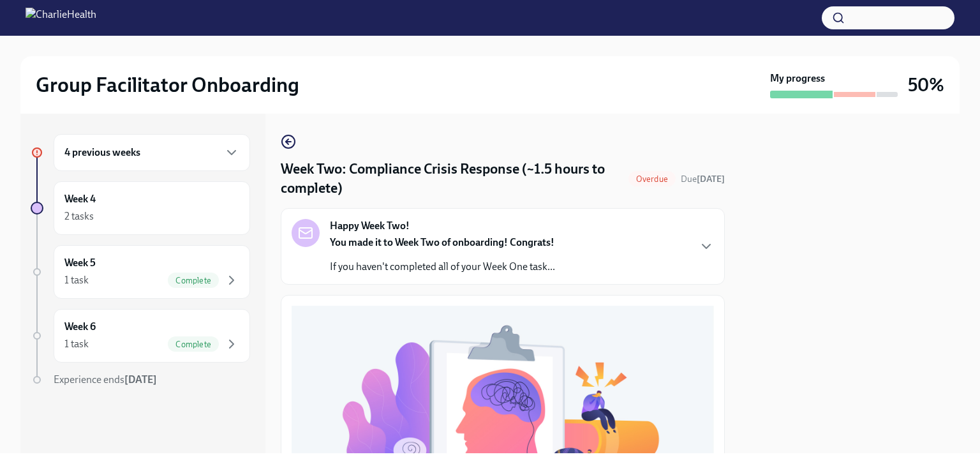 This screenshot has width=980, height=466. I want to click on span: September 16th, 2025 10:00, so click(703, 179).